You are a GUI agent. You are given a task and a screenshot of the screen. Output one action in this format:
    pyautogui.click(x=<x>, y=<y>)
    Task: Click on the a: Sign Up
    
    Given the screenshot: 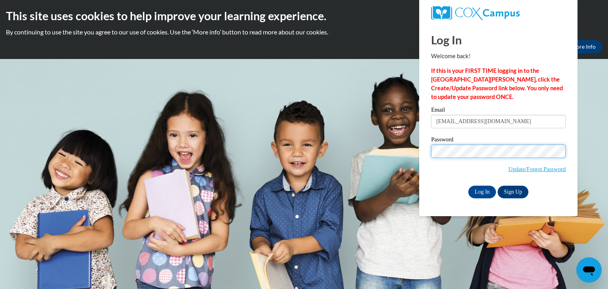 What is the action you would take?
    pyautogui.click(x=513, y=192)
    